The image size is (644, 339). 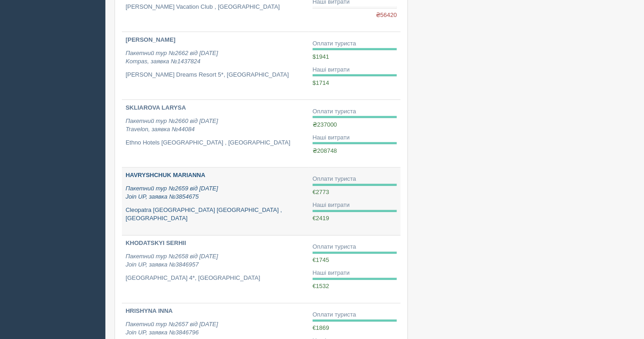 What do you see at coordinates (386, 15) in the screenshot?
I see `span: ₴56420` at bounding box center [386, 15].